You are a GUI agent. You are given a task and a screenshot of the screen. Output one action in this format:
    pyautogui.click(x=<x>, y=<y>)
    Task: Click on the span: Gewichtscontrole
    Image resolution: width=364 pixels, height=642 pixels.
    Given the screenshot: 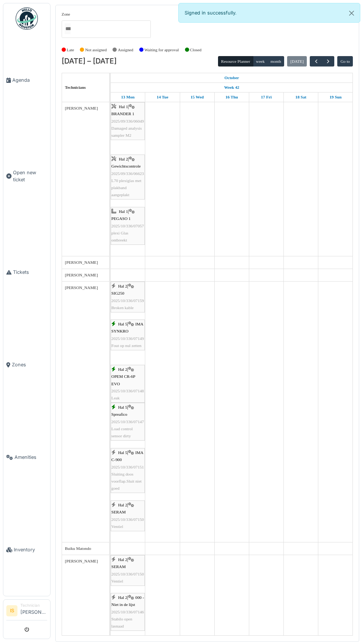 What is the action you would take?
    pyautogui.click(x=126, y=166)
    